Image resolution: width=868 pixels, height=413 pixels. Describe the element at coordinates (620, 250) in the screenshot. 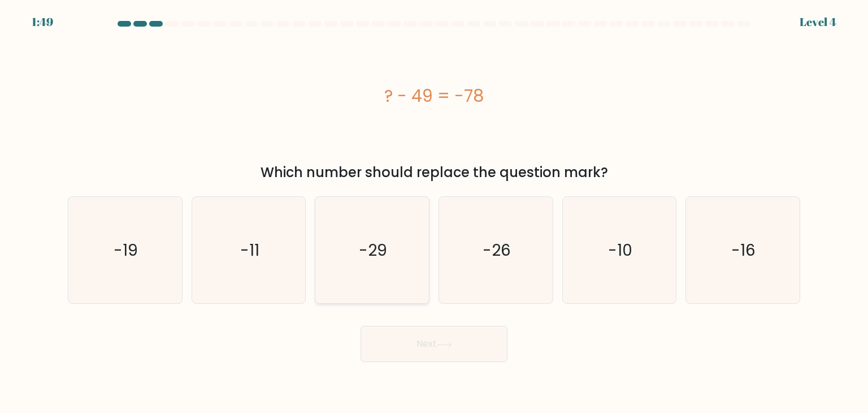

I see `text: -10` at that location.